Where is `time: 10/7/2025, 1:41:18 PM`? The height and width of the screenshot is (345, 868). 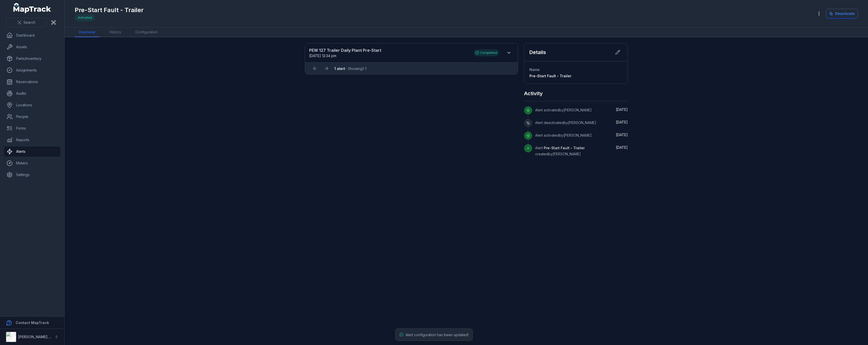
time: 10/7/2025, 1:41:18 PM is located at coordinates (622, 122).